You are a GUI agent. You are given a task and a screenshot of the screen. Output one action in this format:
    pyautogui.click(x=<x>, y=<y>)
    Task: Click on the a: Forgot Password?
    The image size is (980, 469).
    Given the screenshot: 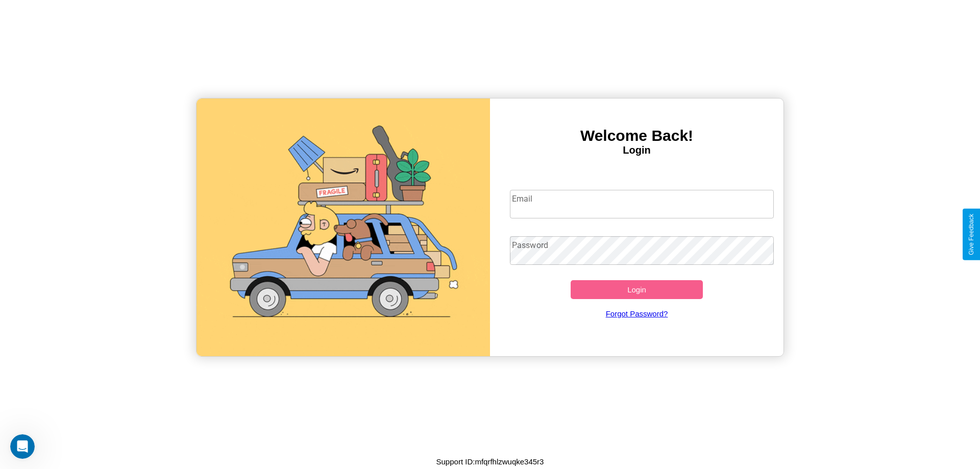 What is the action you would take?
    pyautogui.click(x=637, y=313)
    